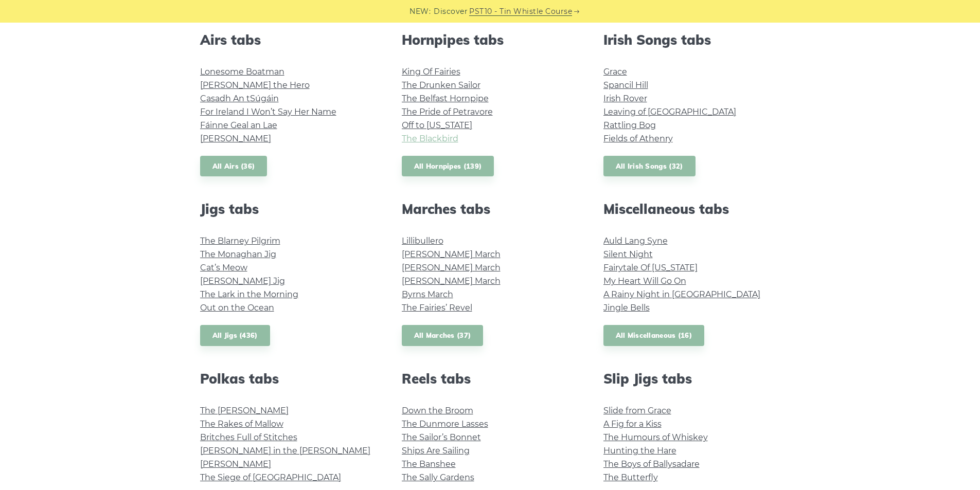 This screenshot has height=490, width=980. What do you see at coordinates (615, 72) in the screenshot?
I see `a: Grace` at bounding box center [615, 72].